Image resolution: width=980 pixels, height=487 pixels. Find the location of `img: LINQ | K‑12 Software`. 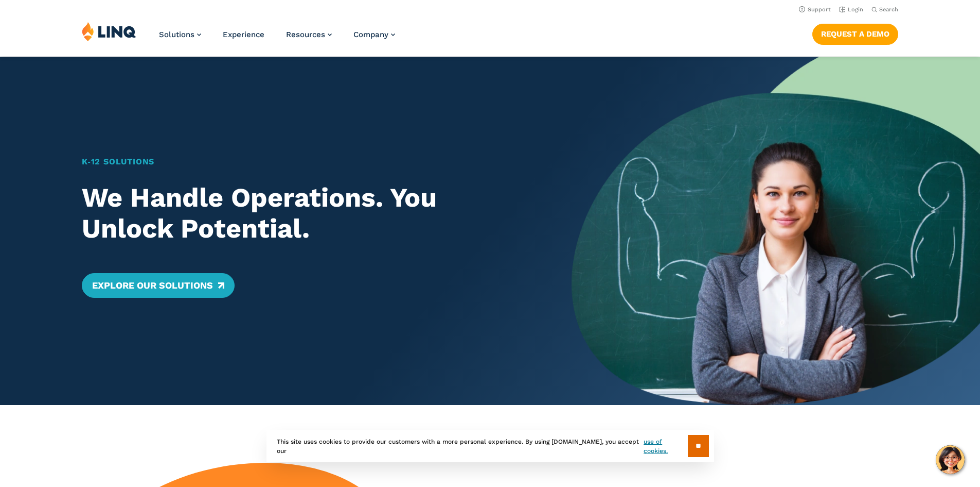

img: LINQ | K‑12 Software is located at coordinates (109, 31).